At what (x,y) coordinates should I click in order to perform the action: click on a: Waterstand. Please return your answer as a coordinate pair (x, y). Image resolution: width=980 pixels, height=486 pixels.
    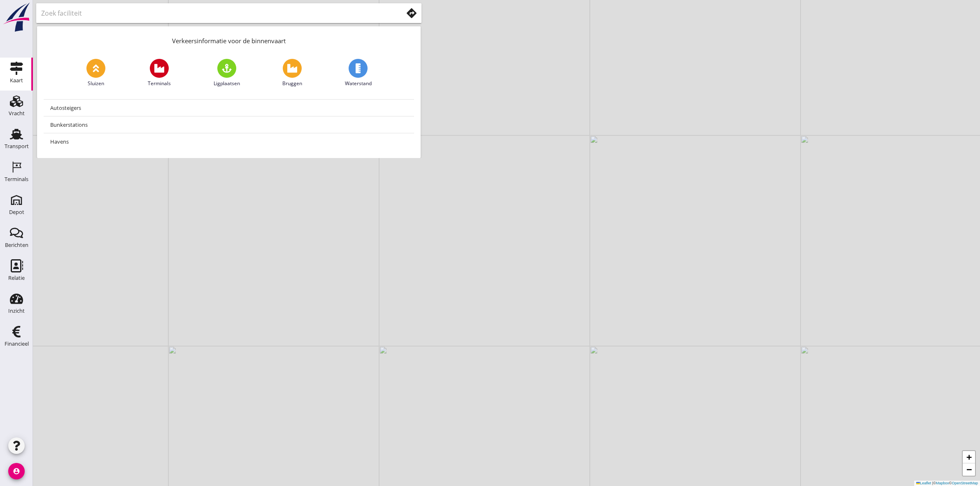
    Looking at the image, I should click on (358, 73).